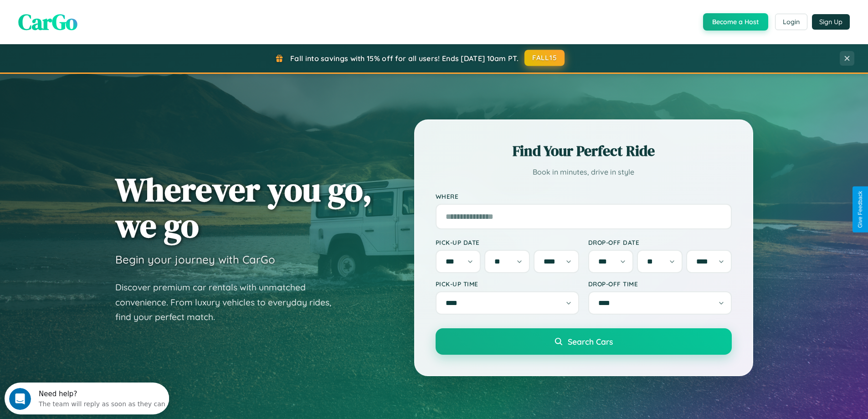 The image size is (868, 419). What do you see at coordinates (195, 259) in the screenshot?
I see `h3: Begin your journey with CarGo` at bounding box center [195, 259].